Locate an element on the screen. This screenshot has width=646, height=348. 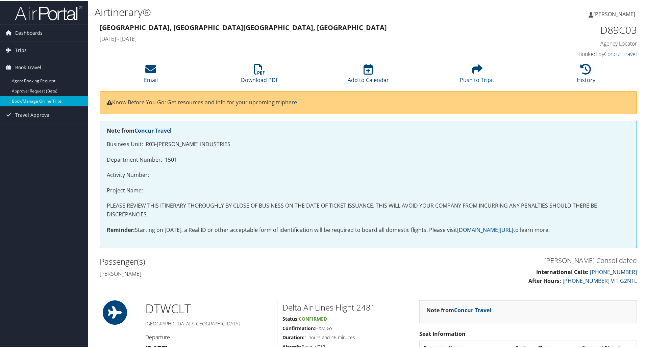
strong: International Calls: is located at coordinates (562, 272).